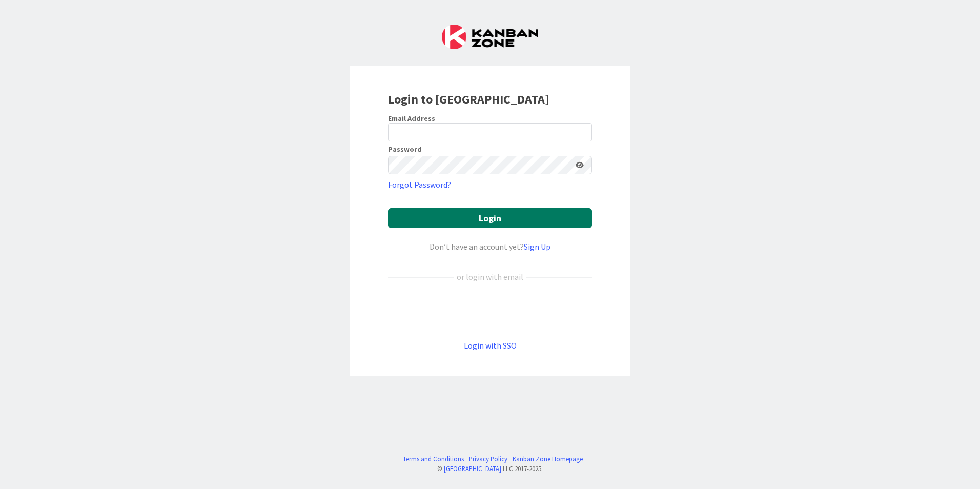 The image size is (980, 489). What do you see at coordinates (419, 185) in the screenshot?
I see `a: Forgot Password?` at bounding box center [419, 185].